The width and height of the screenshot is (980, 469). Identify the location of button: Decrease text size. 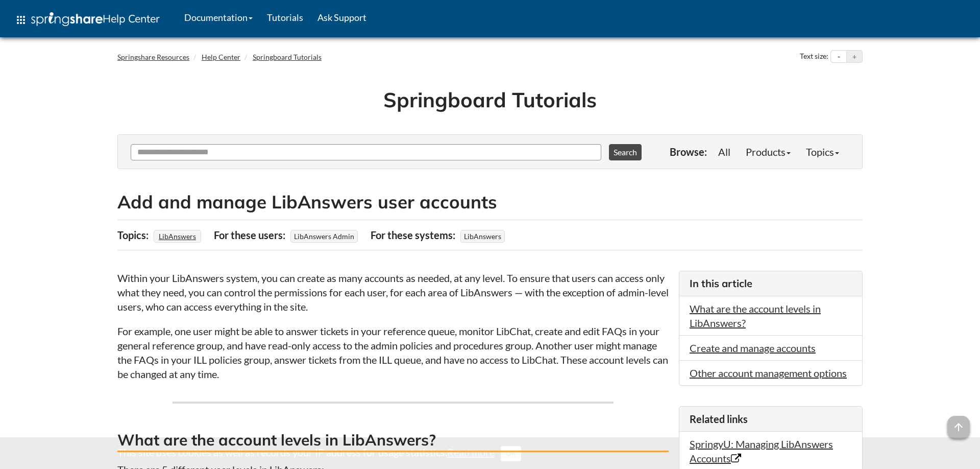
(839, 57).